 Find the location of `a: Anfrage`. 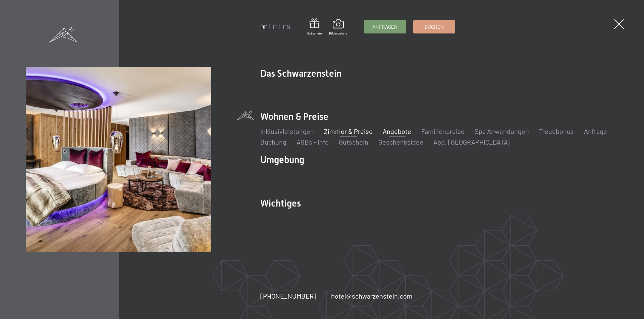

a: Anfrage is located at coordinates (595, 131).